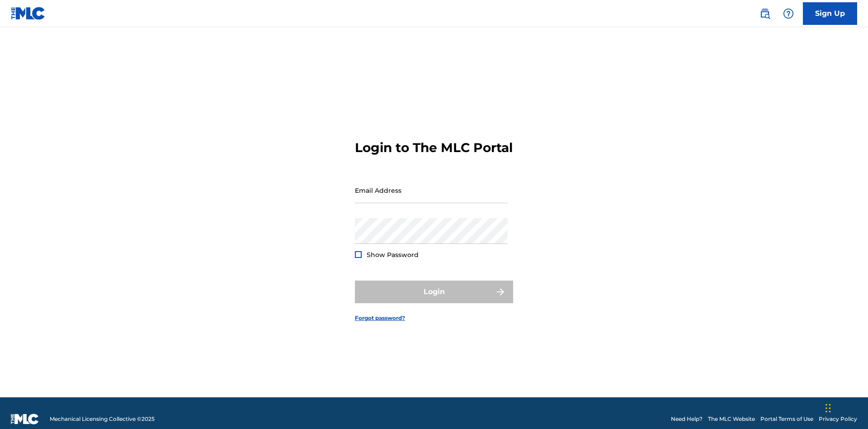 The height and width of the screenshot is (429, 868). Describe the element at coordinates (392, 255) in the screenshot. I see `span: Show Password` at that location.